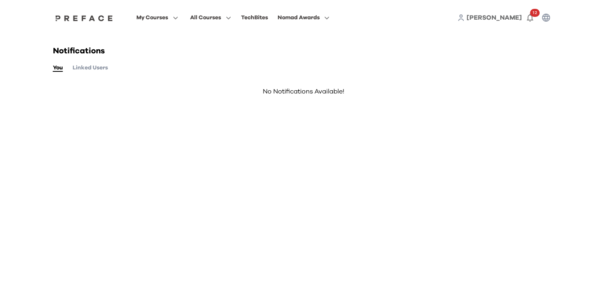 The image size is (607, 296). What do you see at coordinates (530, 18) in the screenshot?
I see `button: 12` at bounding box center [530, 18].